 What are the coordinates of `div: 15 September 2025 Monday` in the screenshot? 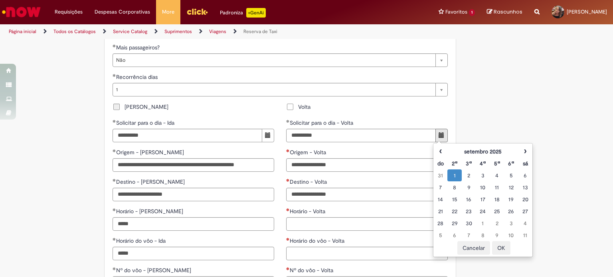 It's located at (454, 199).